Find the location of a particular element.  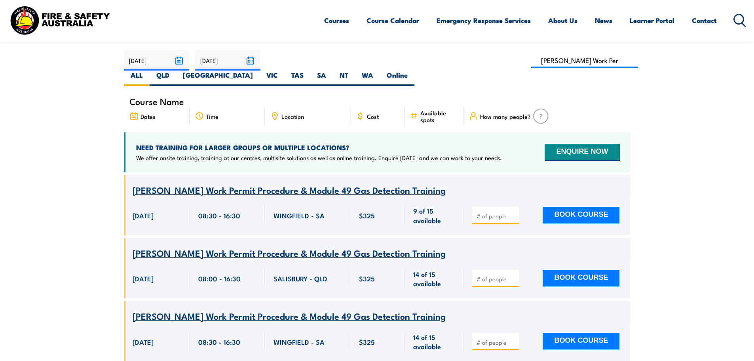

span: Dates is located at coordinates (148, 116).